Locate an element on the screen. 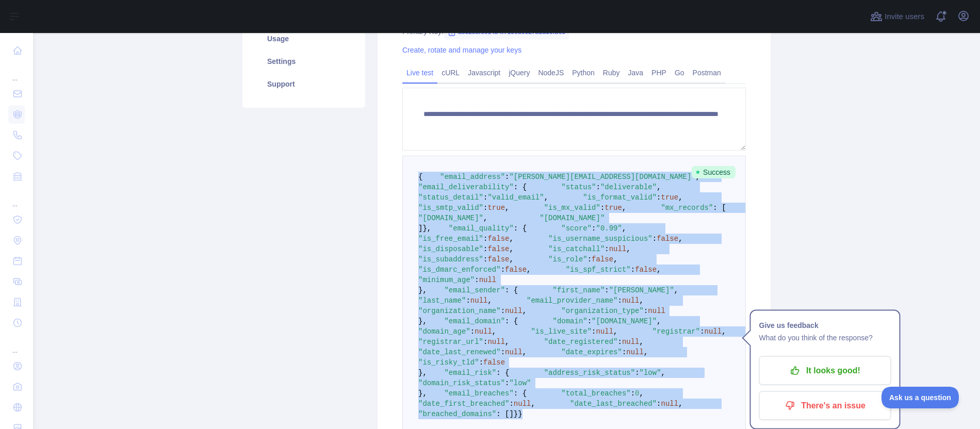 The height and width of the screenshot is (429, 980). span: "date_first_breached" is located at coordinates (464, 404).